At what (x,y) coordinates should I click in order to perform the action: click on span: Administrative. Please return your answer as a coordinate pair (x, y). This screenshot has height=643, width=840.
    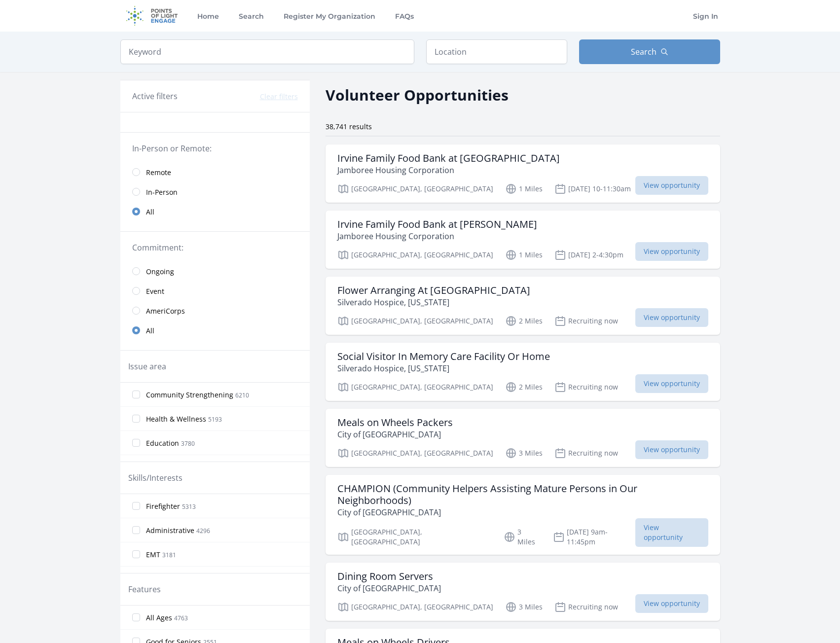
    Looking at the image, I should click on (170, 531).